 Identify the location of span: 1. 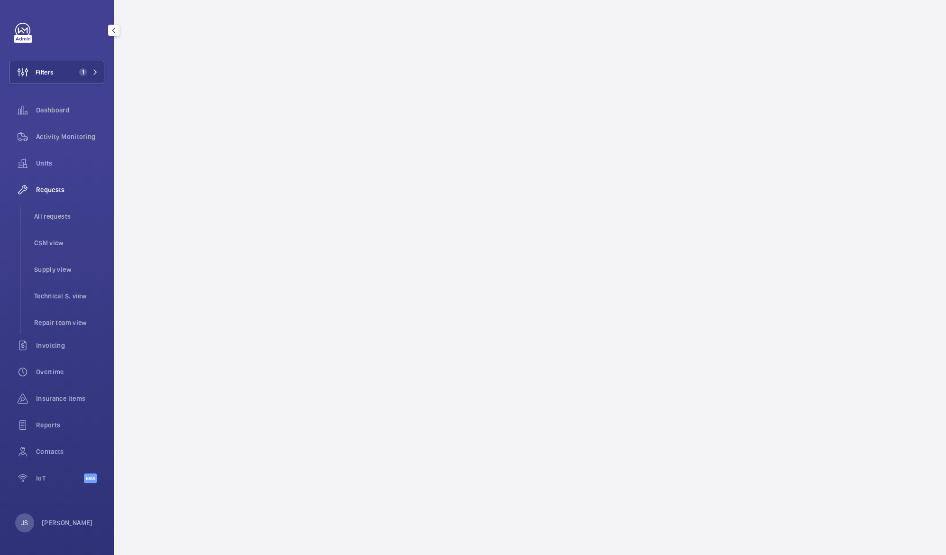
(83, 72).